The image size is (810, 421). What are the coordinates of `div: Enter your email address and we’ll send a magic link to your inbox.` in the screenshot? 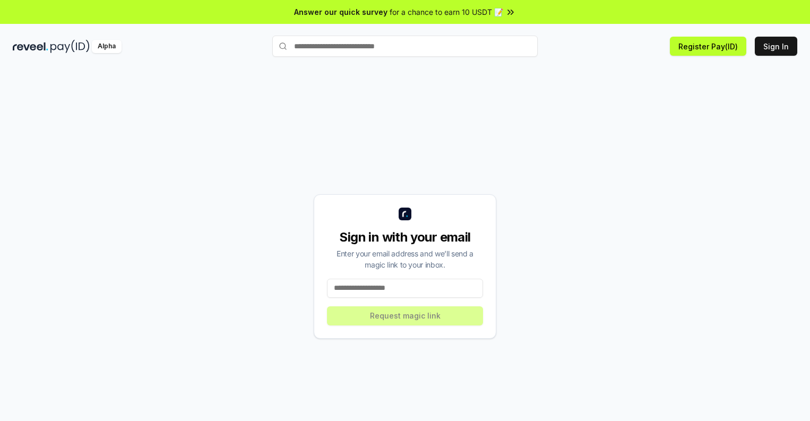 It's located at (405, 259).